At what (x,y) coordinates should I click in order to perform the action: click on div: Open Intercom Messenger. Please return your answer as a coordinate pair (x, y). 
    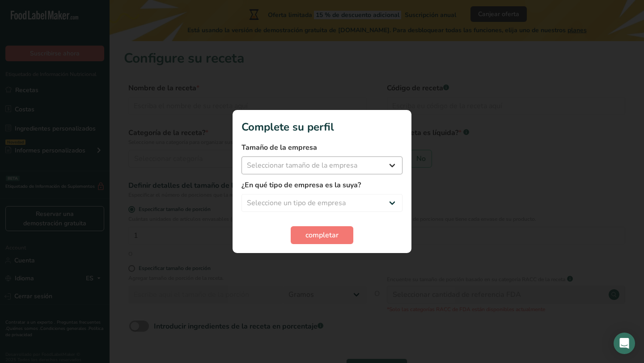
    Looking at the image, I should click on (625, 344).